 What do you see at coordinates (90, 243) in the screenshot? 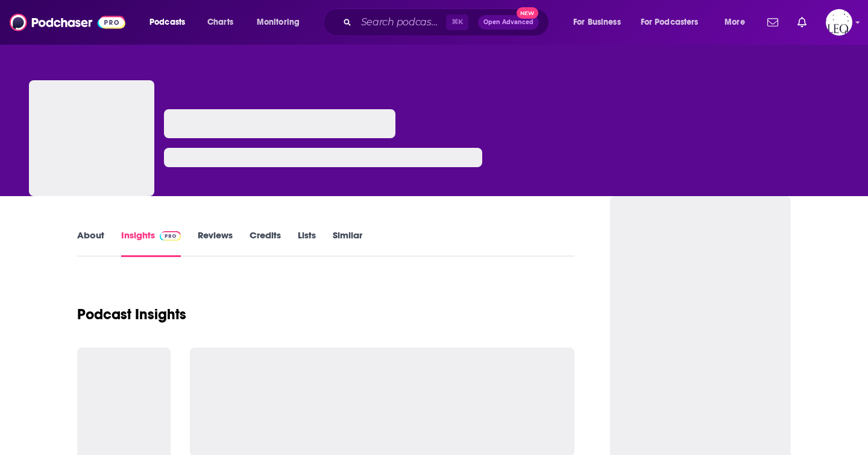
I see `a: About` at bounding box center [90, 243].